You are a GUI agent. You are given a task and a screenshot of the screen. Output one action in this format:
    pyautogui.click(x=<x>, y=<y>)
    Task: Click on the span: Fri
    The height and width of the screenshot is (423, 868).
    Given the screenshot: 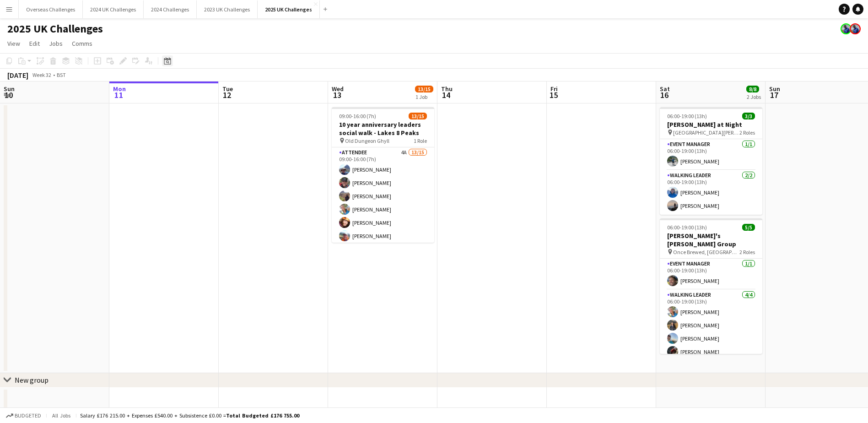 What is the action you would take?
    pyautogui.click(x=554, y=89)
    